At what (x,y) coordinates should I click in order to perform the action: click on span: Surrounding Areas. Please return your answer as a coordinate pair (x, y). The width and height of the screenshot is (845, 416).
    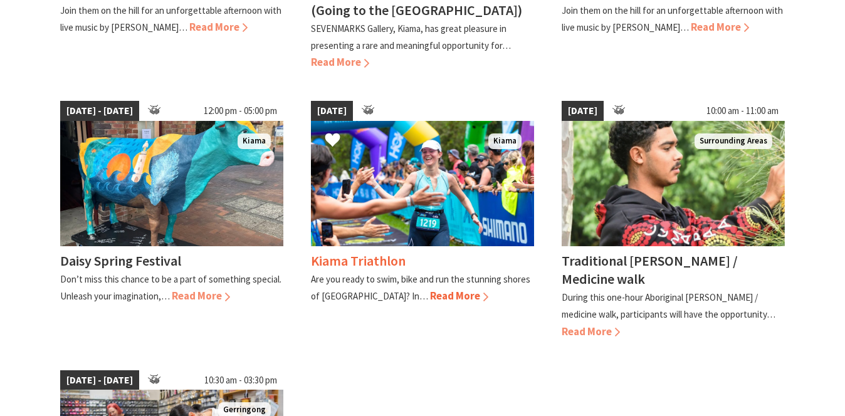
    Looking at the image, I should click on (733, 141).